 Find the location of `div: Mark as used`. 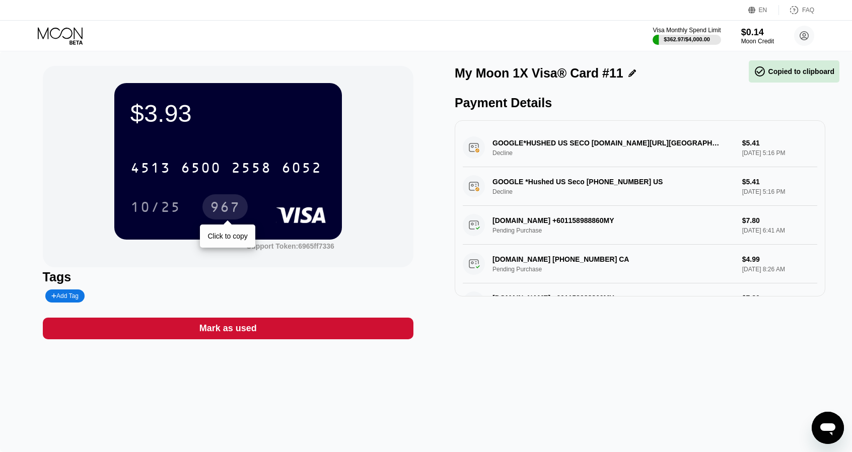

div: Mark as used is located at coordinates (228, 328).